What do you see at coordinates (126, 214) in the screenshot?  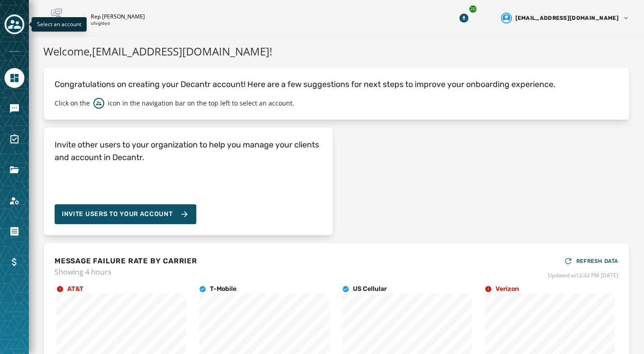 I see `button: Invite Users to your account` at bounding box center [126, 214].